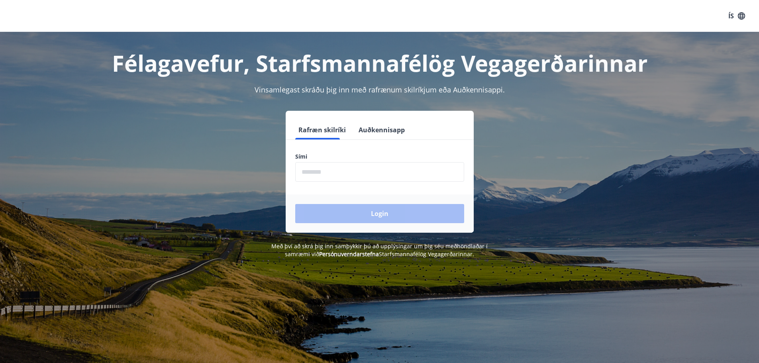 The height and width of the screenshot is (363, 759). Describe the element at coordinates (382, 130) in the screenshot. I see `button: Auðkennisapp` at that location.